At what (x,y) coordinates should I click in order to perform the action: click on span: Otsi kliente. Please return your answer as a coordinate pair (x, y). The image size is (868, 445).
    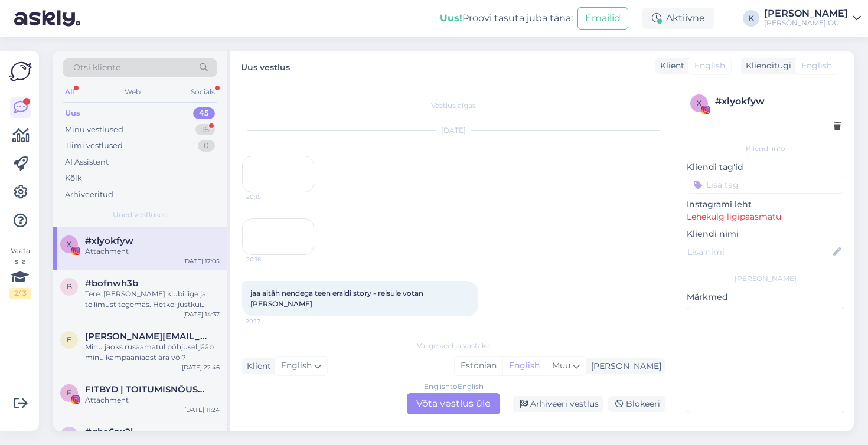
    Looking at the image, I should click on (97, 67).